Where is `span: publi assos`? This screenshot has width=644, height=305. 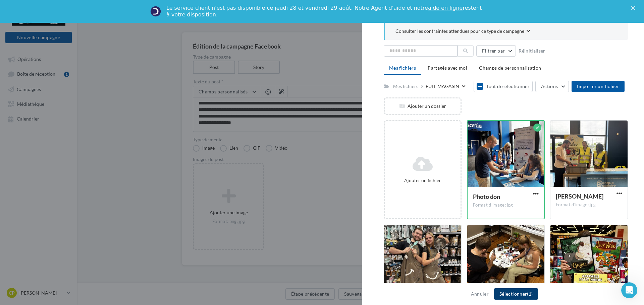 span: publi assos is located at coordinates (580, 196).